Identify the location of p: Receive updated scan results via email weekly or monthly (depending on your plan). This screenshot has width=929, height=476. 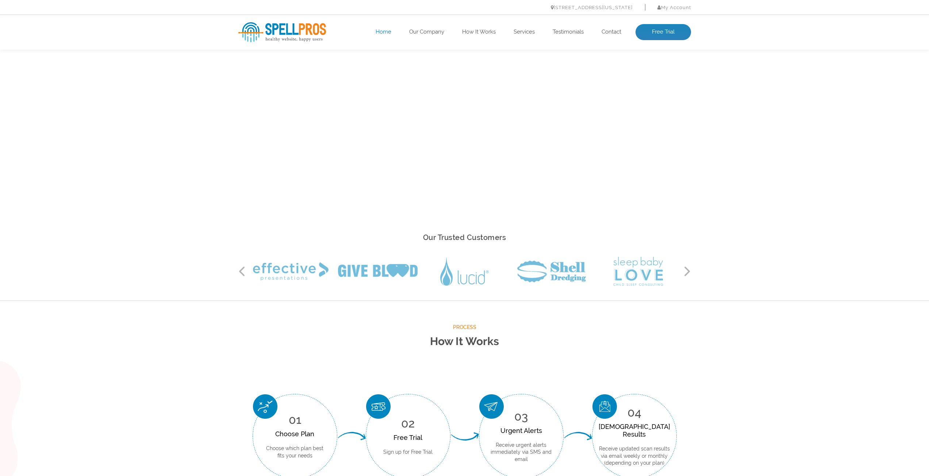
(635, 456).